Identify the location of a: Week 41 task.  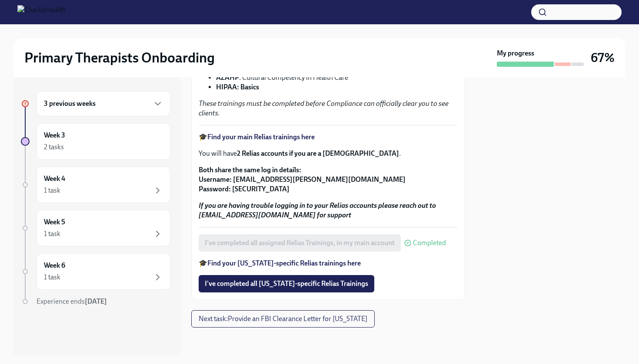
(95, 185).